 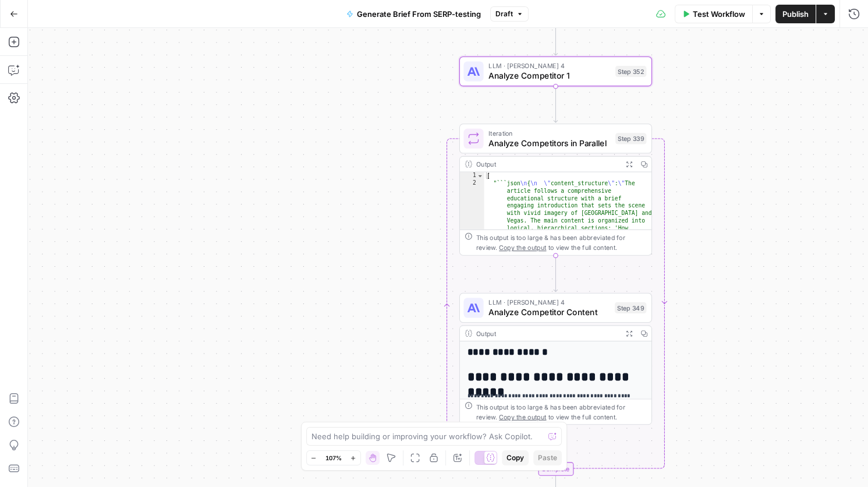 What do you see at coordinates (472, 176) in the screenshot?
I see `div: 1` at bounding box center [472, 176].